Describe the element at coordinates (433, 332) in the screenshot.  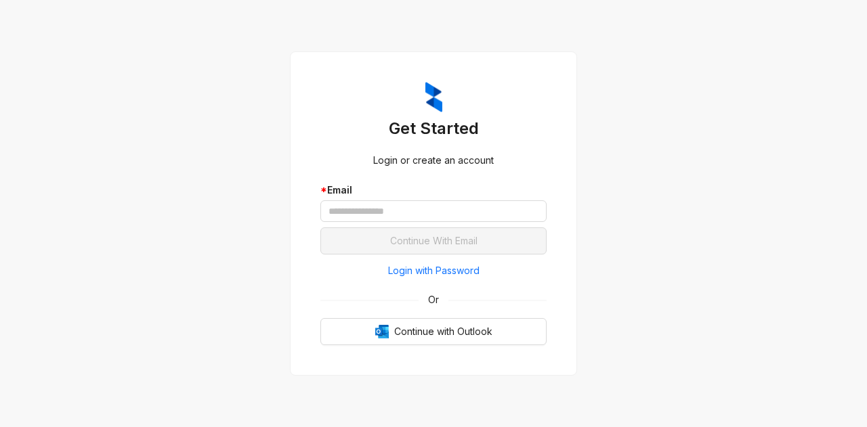
I see `button: OutlookContinue with Outlook` at that location.